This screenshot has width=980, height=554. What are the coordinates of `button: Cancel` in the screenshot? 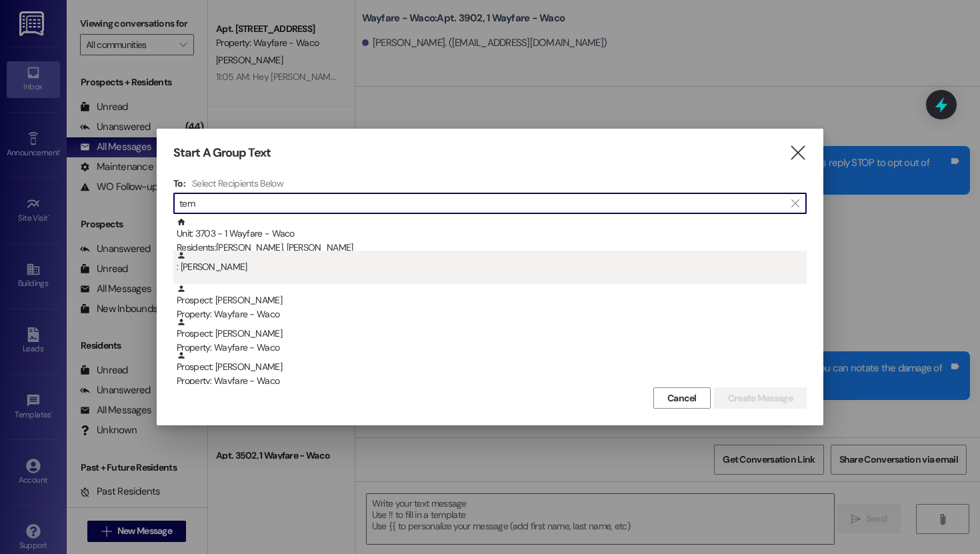 It's located at (682, 398).